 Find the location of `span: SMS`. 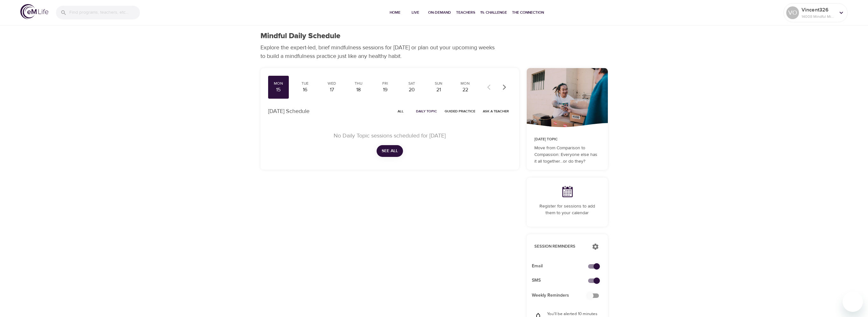

span: SMS is located at coordinates (562, 280).